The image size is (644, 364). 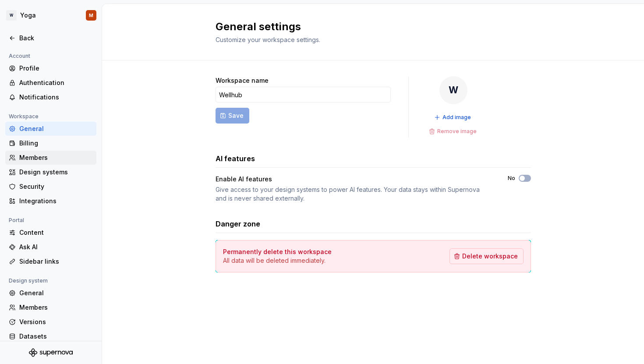 I want to click on a: Security, so click(x=51, y=187).